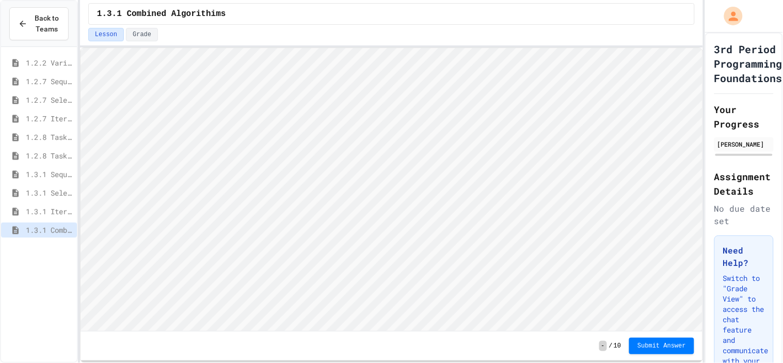 The width and height of the screenshot is (783, 363). What do you see at coordinates (49, 174) in the screenshot?
I see `span: 1.3.1 Sequencing Patterns/Trends` at bounding box center [49, 174].